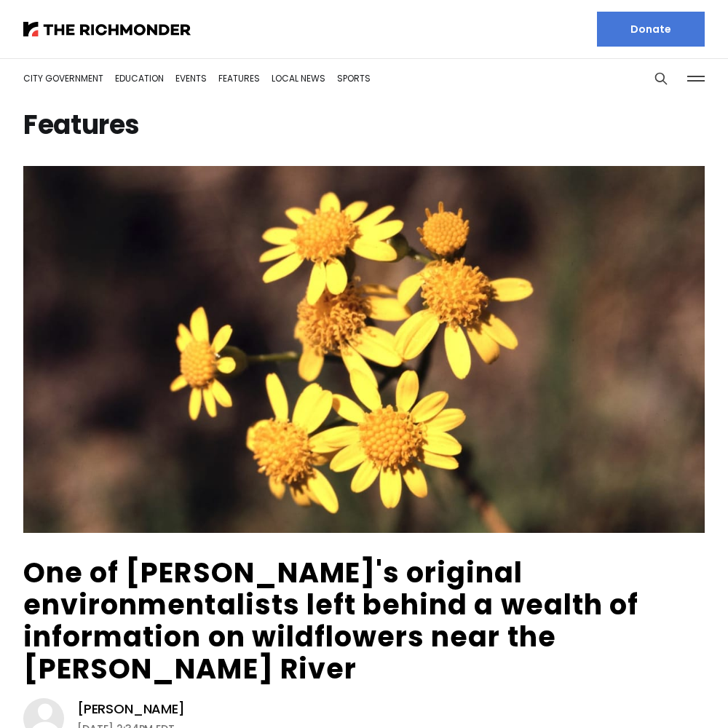 Image resolution: width=728 pixels, height=728 pixels. Describe the element at coordinates (299, 78) in the screenshot. I see `a: Local News` at that location.